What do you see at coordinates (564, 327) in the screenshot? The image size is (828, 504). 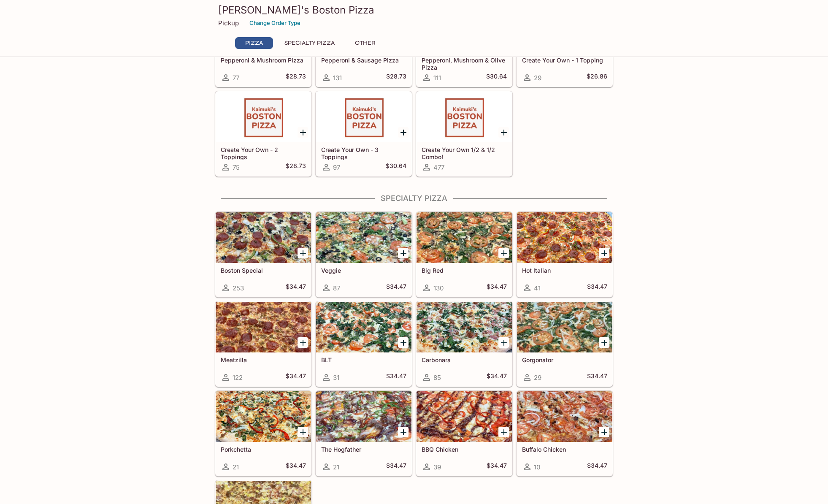 I see `div: Gorgonator` at bounding box center [564, 327].